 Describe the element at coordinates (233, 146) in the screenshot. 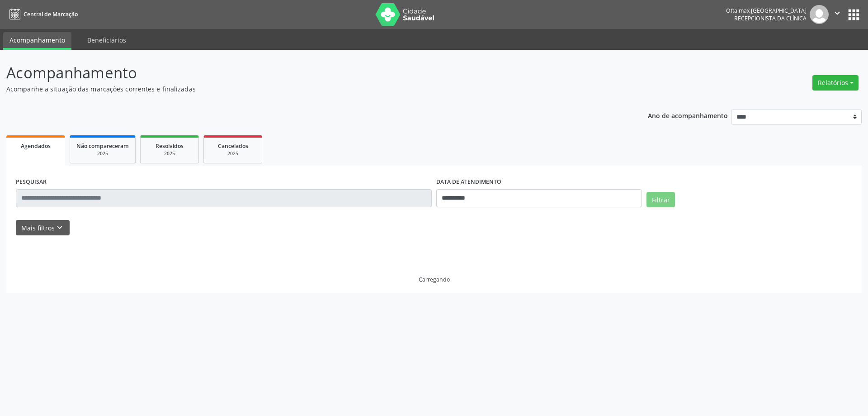

I see `span: Cancelados` at that location.